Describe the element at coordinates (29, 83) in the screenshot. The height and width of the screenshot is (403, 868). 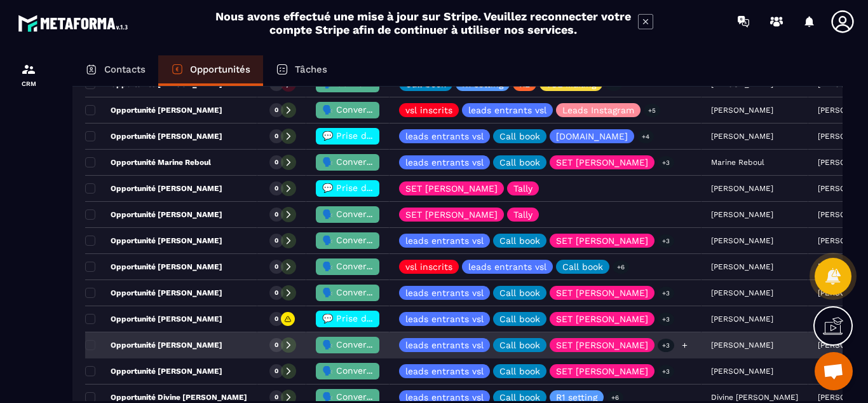
I see `p: CRM` at that location.